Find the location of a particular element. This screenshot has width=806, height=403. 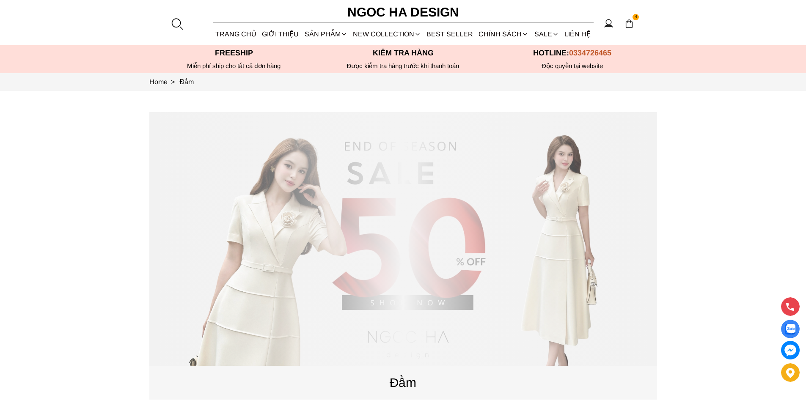

a: Display image is located at coordinates (790, 329).